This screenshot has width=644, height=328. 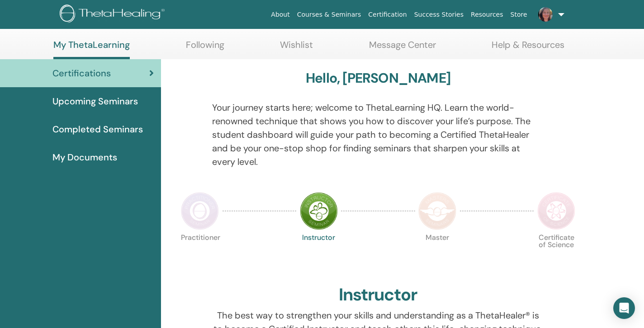 I want to click on p: Certificate of Science, so click(x=556, y=253).